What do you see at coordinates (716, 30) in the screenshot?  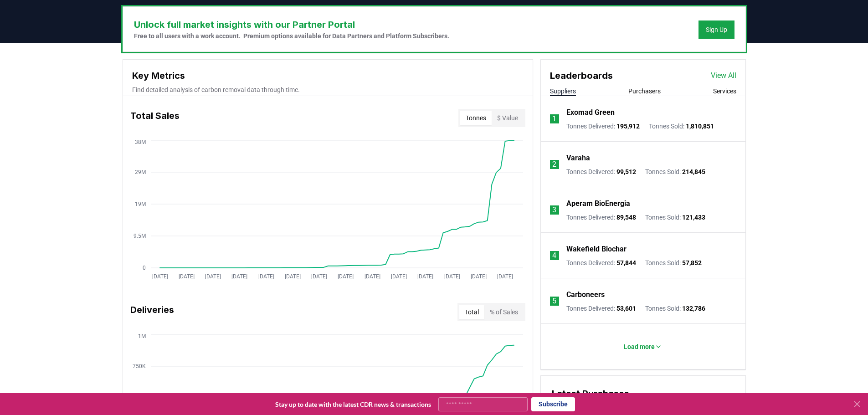 I see `a: Sign Up` at bounding box center [716, 30].